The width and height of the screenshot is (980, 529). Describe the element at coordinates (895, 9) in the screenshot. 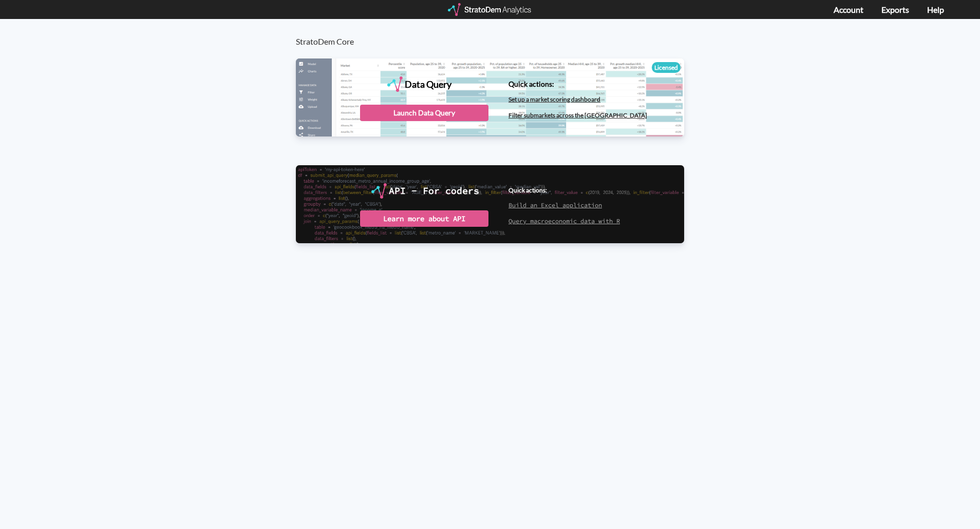

I see `a: Exports` at that location.